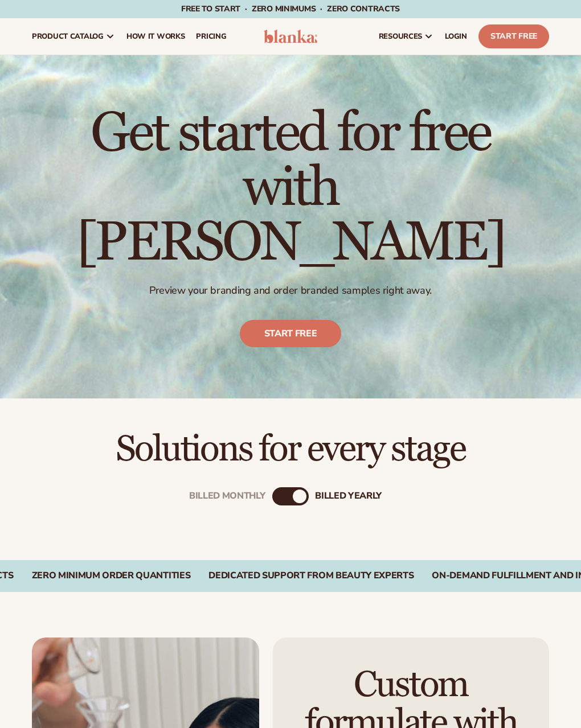 The height and width of the screenshot is (728, 581). Describe the element at coordinates (290, 449) in the screenshot. I see `h2: Solutions for every stage` at that location.